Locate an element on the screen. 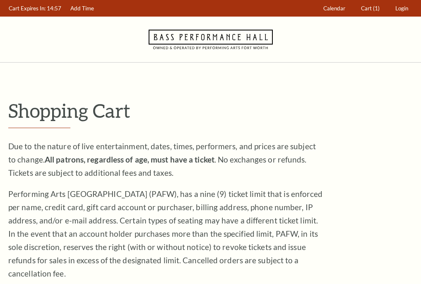 The image size is (421, 284). span: Login is located at coordinates (402, 8).